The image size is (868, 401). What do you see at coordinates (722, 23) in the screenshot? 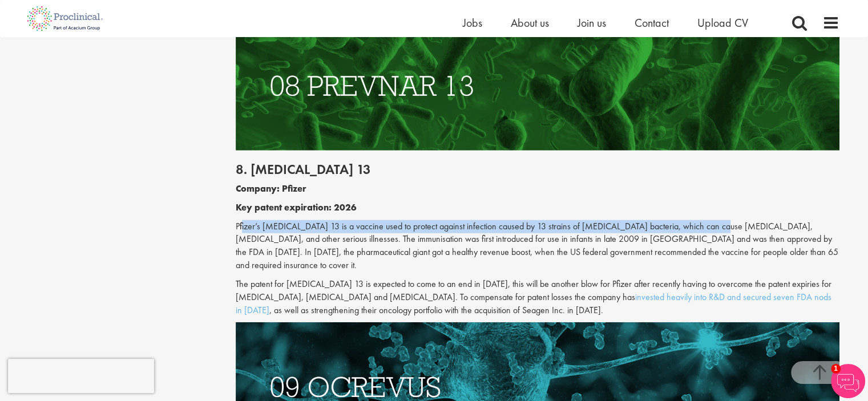
I see `a: Upload CV` at bounding box center [722, 23].